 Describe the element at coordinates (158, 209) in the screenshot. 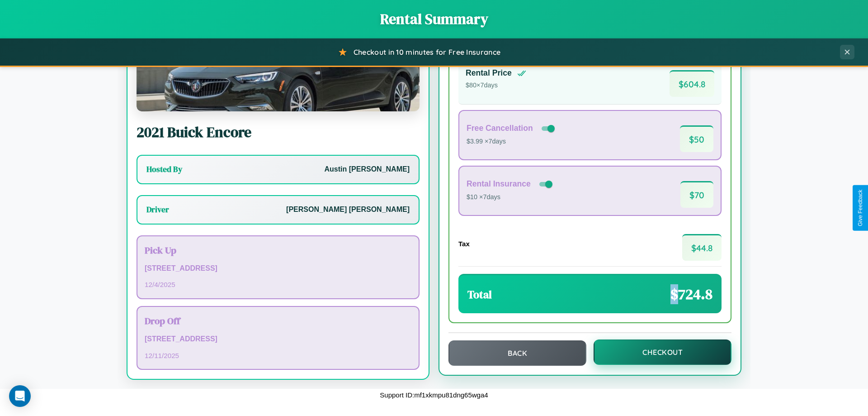

I see `h3: Driver` at that location.